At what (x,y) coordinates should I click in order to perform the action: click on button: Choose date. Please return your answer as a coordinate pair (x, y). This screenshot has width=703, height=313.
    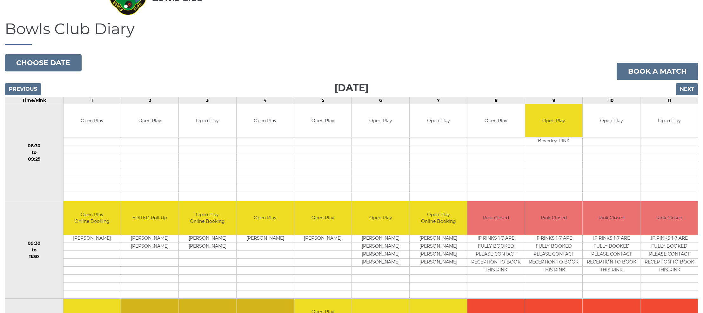
    Looking at the image, I should click on (43, 63).